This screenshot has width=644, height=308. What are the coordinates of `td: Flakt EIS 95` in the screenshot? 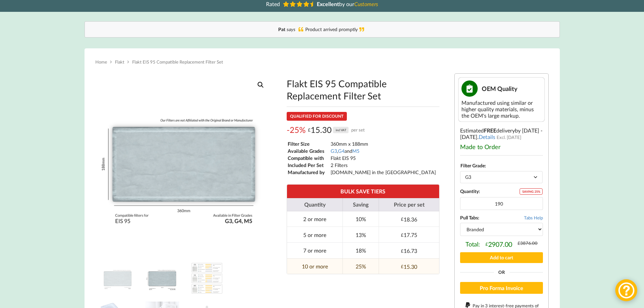 It's located at (383, 158).